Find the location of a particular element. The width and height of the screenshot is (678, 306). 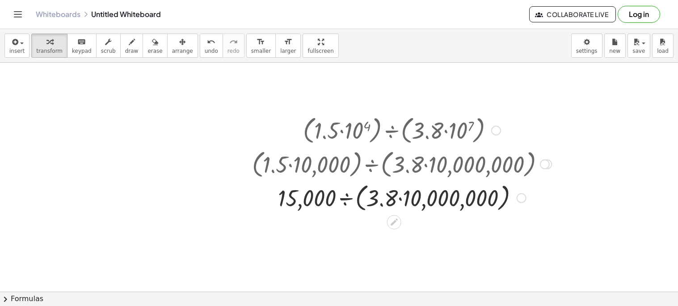

button: keyboardkeypad is located at coordinates (82, 46).